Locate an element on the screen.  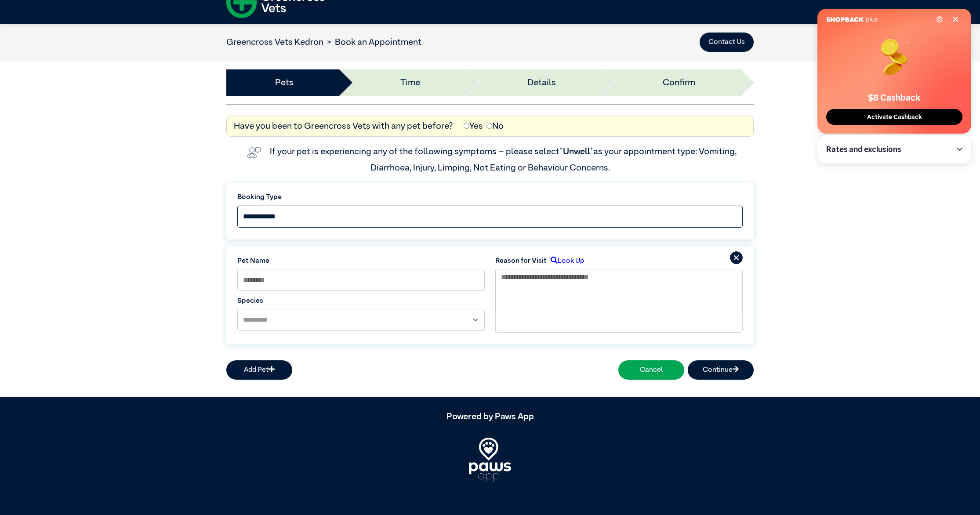
li: Book an Appointment is located at coordinates (373, 42).